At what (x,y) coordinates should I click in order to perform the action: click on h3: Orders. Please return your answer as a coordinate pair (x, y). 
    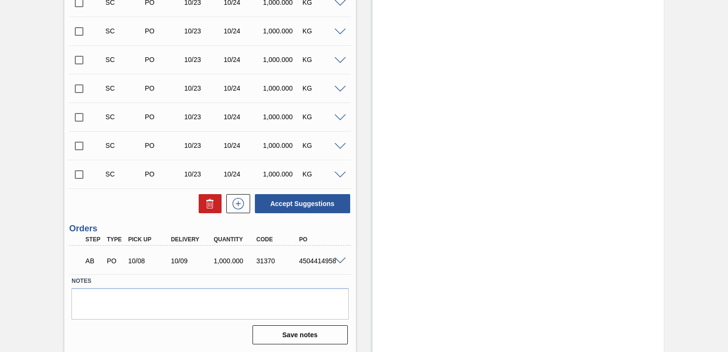
    Looking at the image, I should click on (210, 228).